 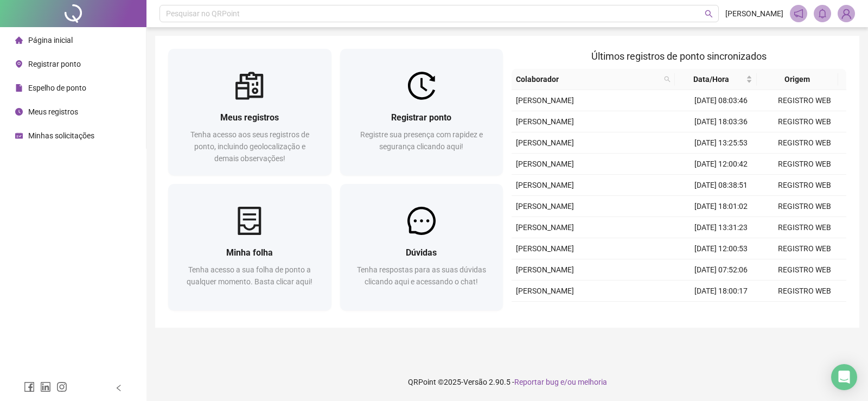 I want to click on span: file, so click(x=19, y=88).